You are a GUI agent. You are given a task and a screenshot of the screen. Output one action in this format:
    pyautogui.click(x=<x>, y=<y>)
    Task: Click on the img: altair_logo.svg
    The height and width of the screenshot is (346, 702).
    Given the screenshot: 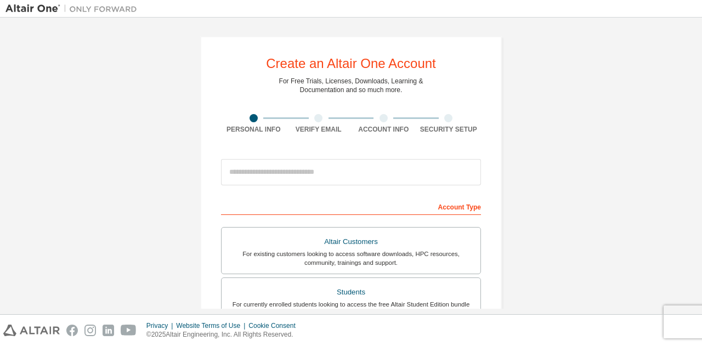 What is the action you would take?
    pyautogui.click(x=31, y=330)
    